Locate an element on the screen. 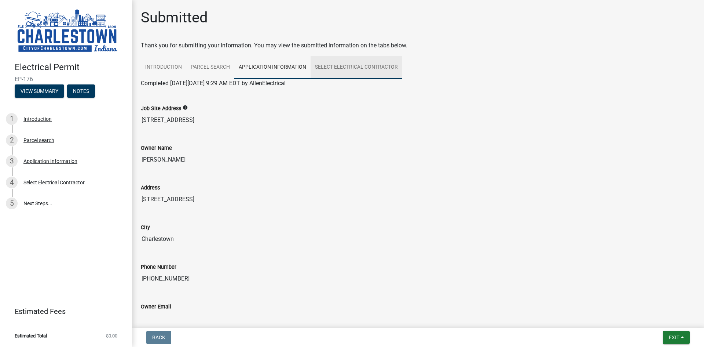 Image resolution: width=704 pixels, height=347 pixels. button: Exit is located at coordinates (676, 337).